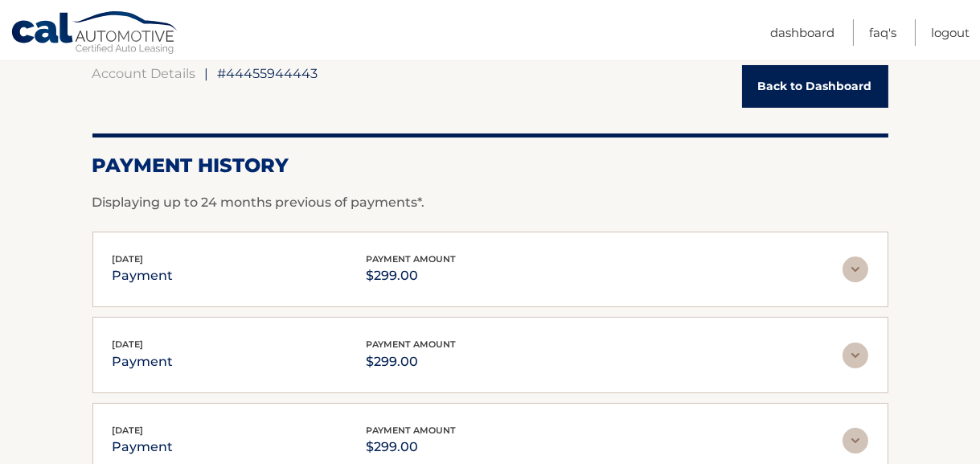  Describe the element at coordinates (815, 86) in the screenshot. I see `a: Back to Dashboard` at that location.